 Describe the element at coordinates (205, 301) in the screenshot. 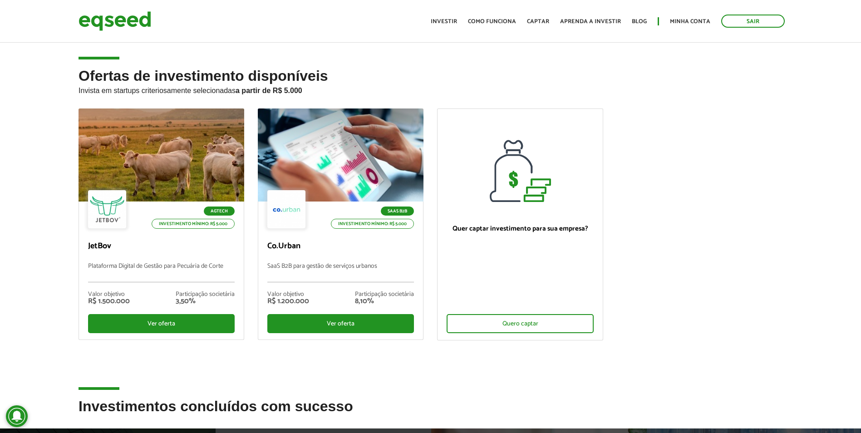

I see `div: 3,50%` at that location.